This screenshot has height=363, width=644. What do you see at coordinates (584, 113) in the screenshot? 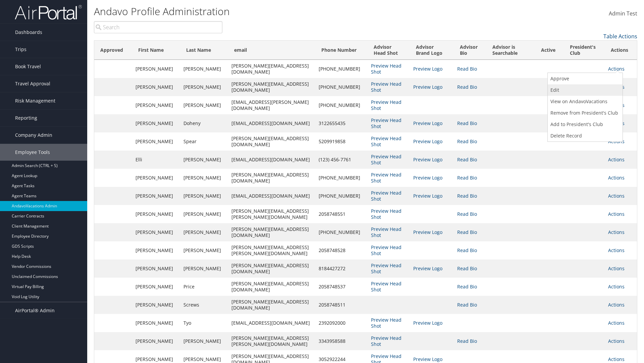
I see `a: Remove from President's Club` at bounding box center [584, 113].